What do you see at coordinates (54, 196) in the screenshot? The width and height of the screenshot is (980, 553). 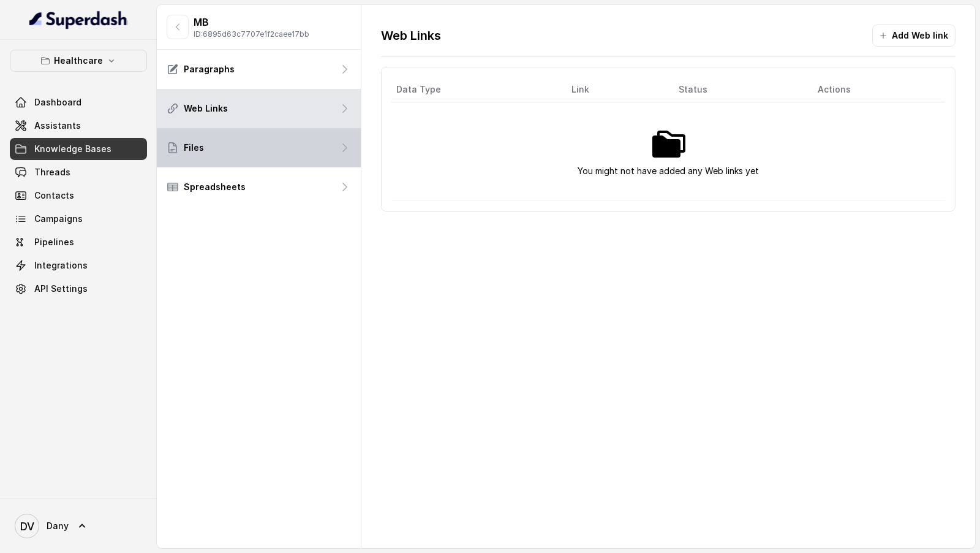 I see `span: Contacts` at bounding box center [54, 196].